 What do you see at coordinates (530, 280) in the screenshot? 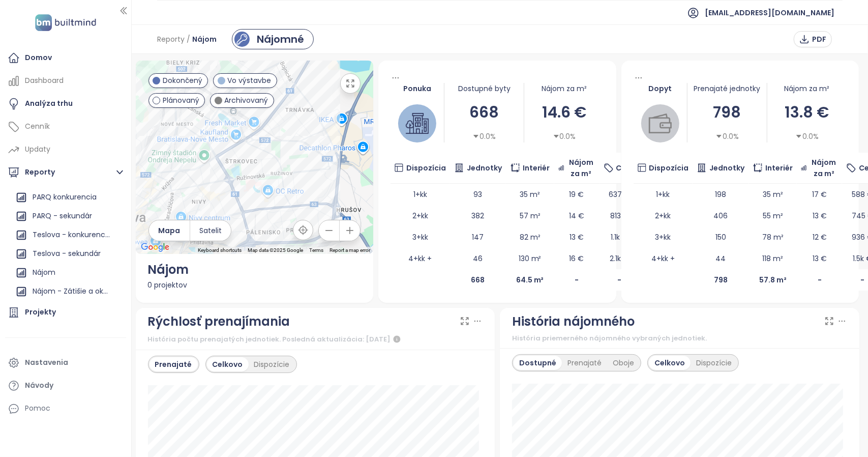
I see `b: 64.5 m²` at bounding box center [530, 280].